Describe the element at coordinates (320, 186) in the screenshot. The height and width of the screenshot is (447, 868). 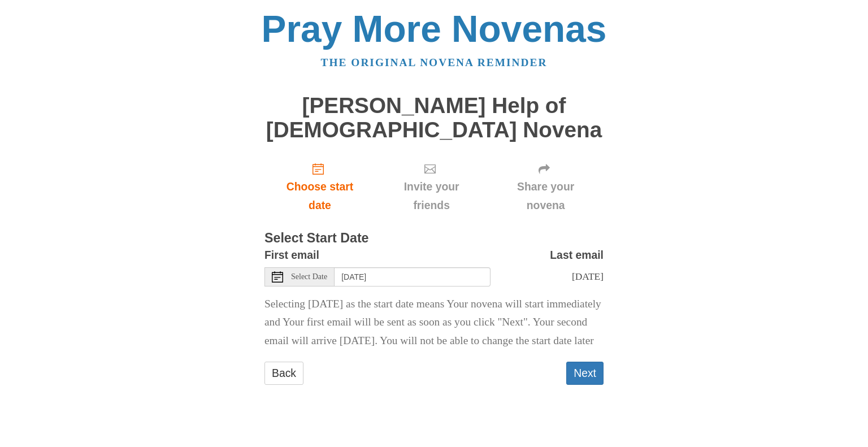
I see `a: Choose start date` at that location.